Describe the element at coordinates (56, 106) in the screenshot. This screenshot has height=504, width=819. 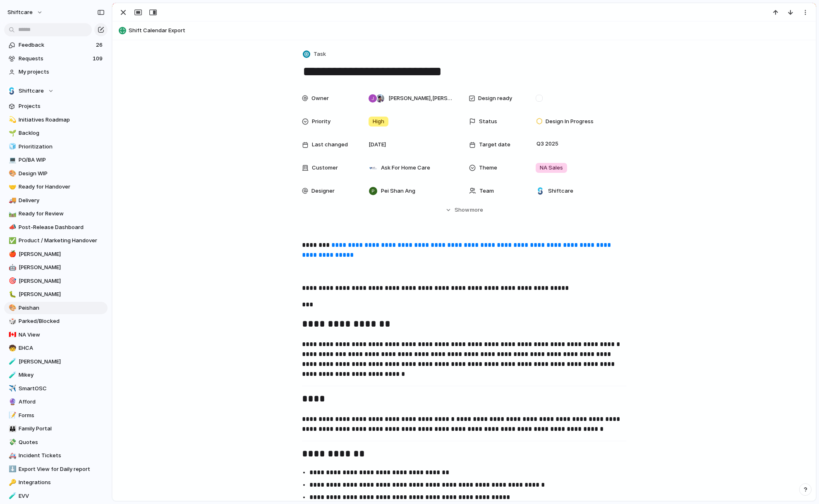
I see `a: Projects` at that location.